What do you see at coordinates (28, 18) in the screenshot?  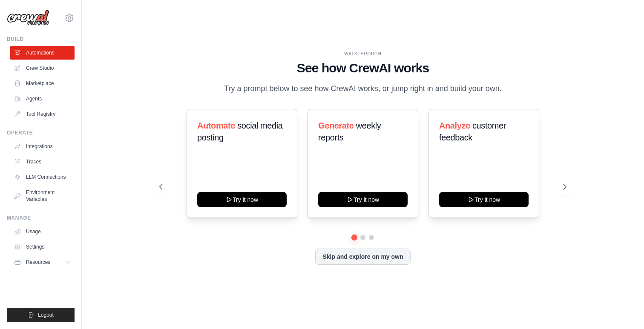 I see `img: Logo` at bounding box center [28, 18].